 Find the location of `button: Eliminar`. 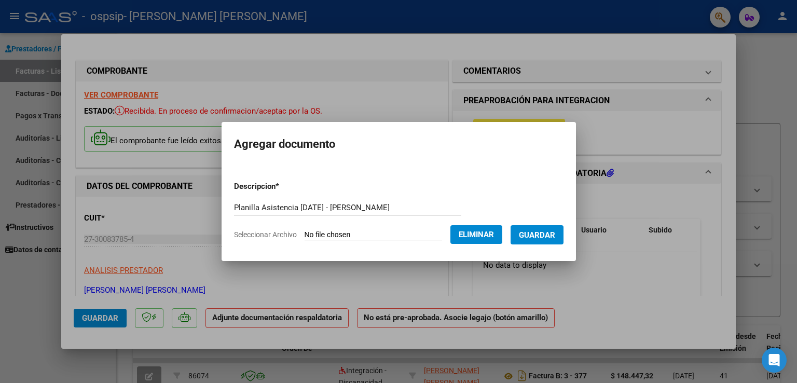

button: Eliminar is located at coordinates (476, 234).